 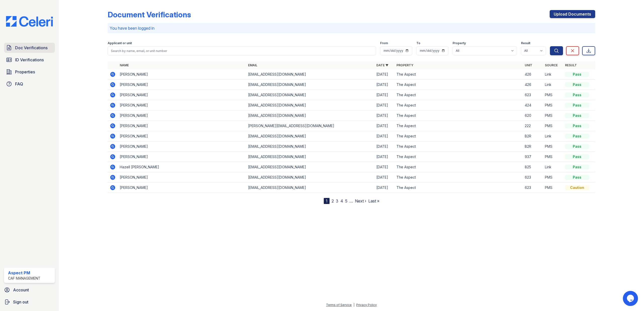 I want to click on a: Date ▼, so click(x=382, y=65).